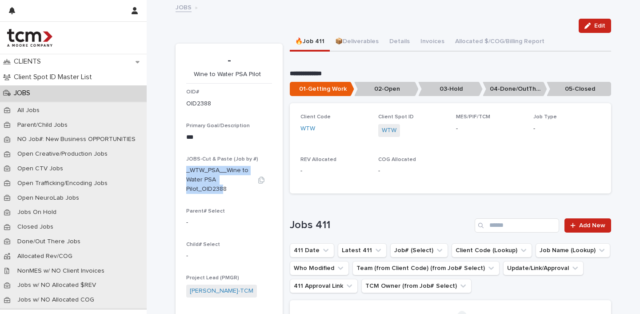 The width and height of the screenshot is (640, 314). Describe the element at coordinates (310, 42) in the screenshot. I see `button: 🔥Job 411` at that location.